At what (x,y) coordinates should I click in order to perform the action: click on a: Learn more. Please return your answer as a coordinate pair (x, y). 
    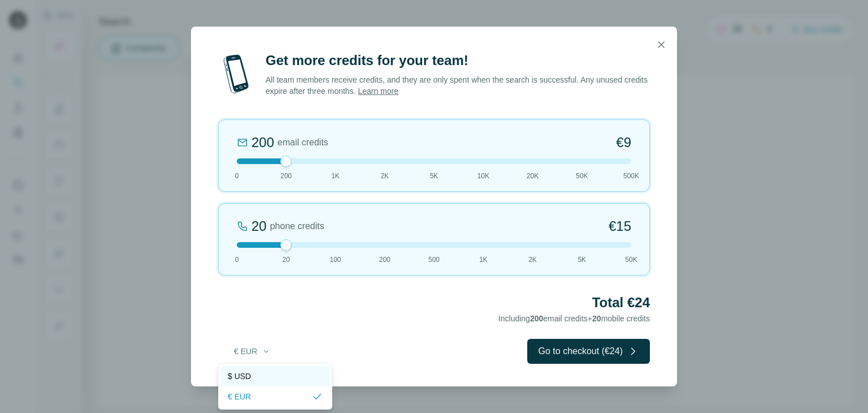
    Looking at the image, I should click on (378, 91).